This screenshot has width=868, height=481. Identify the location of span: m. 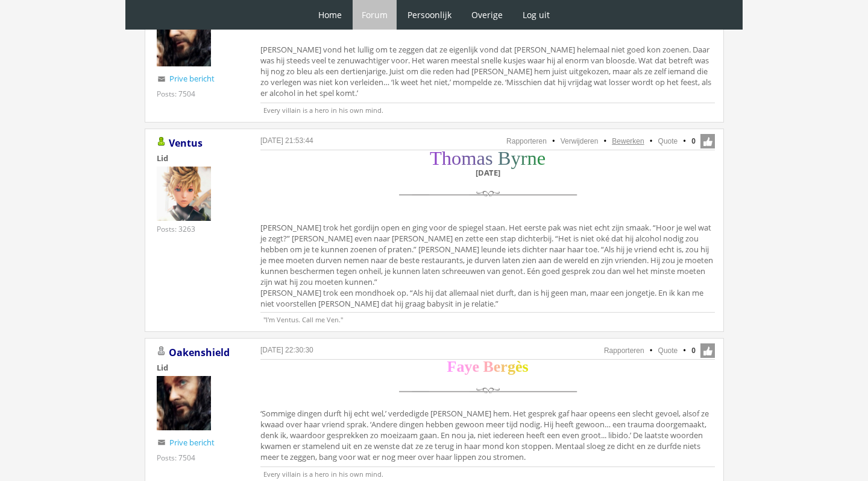
(469, 158).